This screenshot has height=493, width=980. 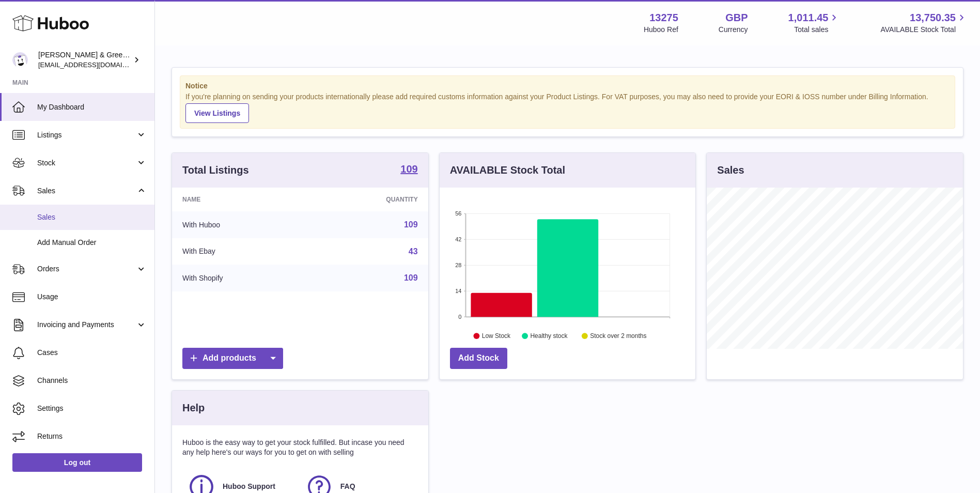 I want to click on a: View Listings, so click(x=217, y=113).